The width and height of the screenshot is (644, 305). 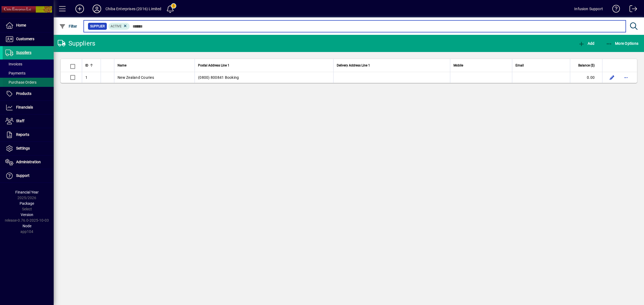 I want to click on button: Edit, so click(x=612, y=77).